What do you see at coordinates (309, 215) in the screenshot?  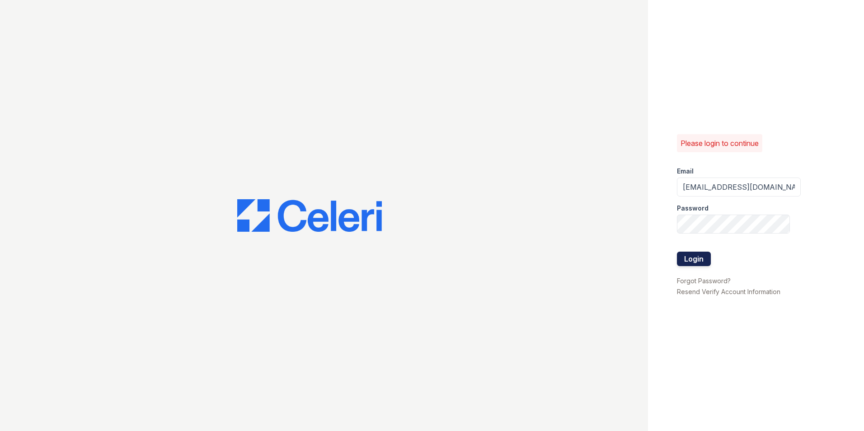 I see `img: CE_Logo_Blue-a8612792a0a2168367f1c8372b55b34899dd931a85d93a1a3d3e32e68fde9ad4.png` at bounding box center [309, 215].